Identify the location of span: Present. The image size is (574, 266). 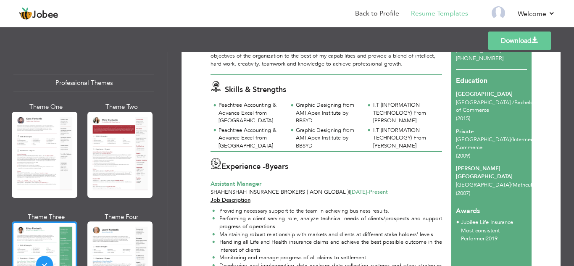
(369, 192).